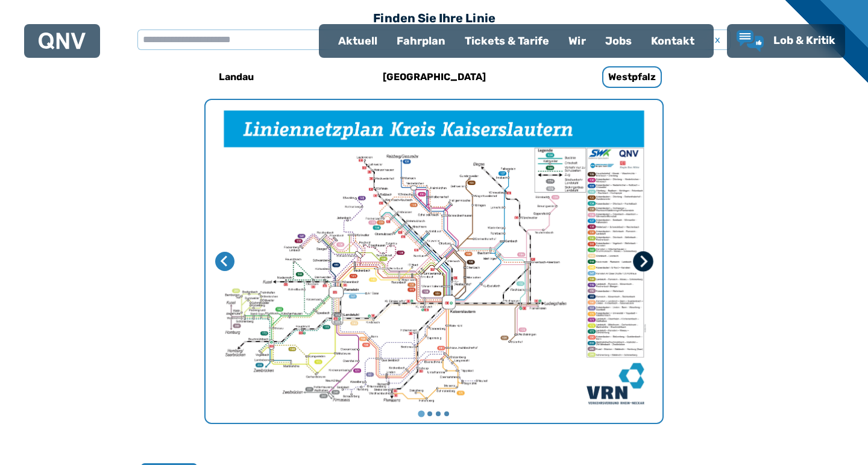  Describe the element at coordinates (631, 77) in the screenshot. I see `a: Westpfalz` at that location.